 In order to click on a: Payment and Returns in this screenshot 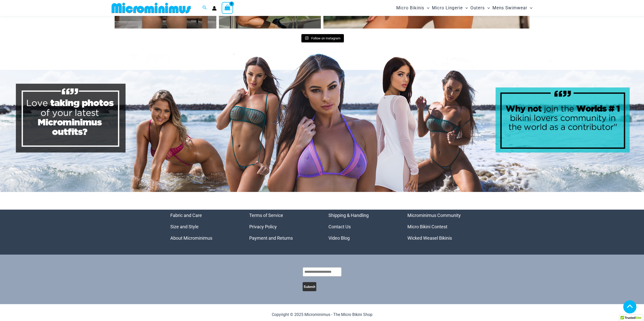, I will do `click(271, 238)`.